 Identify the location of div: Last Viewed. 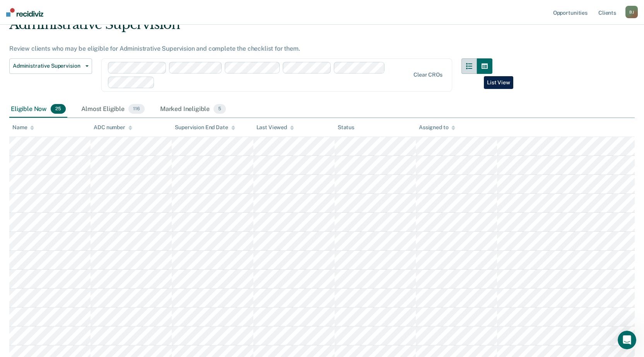
(275, 127).